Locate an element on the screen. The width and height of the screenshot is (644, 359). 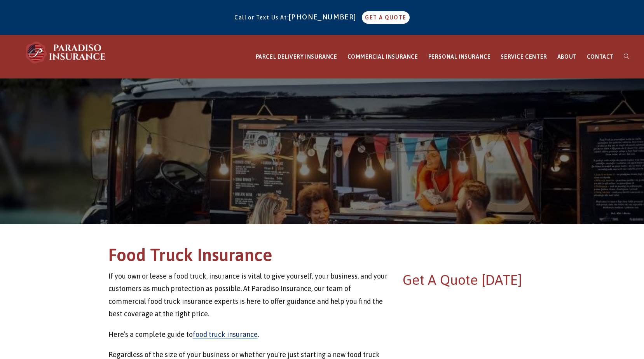
span: PARCEL DELIVERY INSURANCE is located at coordinates (297, 57).